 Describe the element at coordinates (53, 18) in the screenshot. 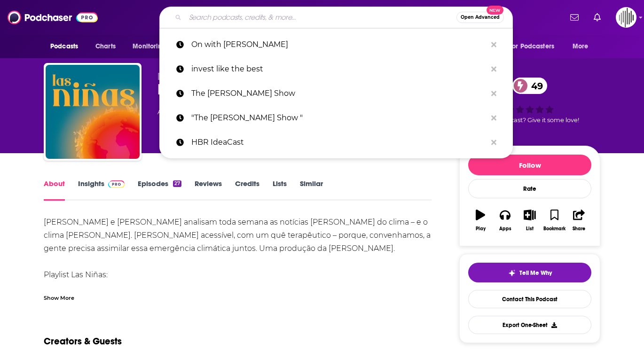

I see `img: Podchaser - Follow, Share and Rate Podcasts` at that location.